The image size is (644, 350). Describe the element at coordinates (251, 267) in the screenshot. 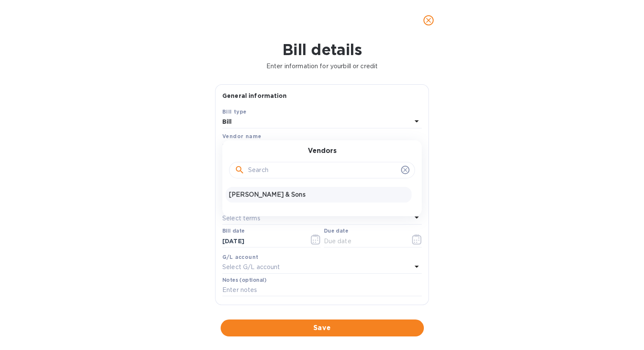

I see `p: Select G/L account` at that location.